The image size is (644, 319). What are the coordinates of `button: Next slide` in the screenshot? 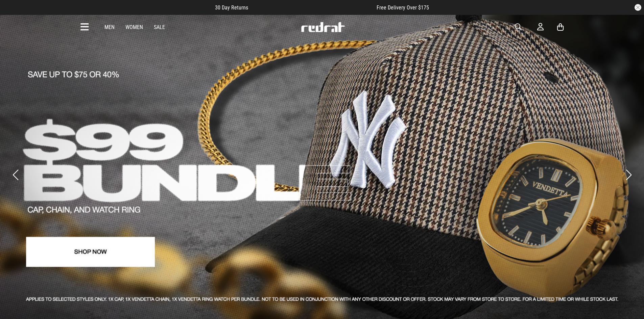 It's located at (628, 175).